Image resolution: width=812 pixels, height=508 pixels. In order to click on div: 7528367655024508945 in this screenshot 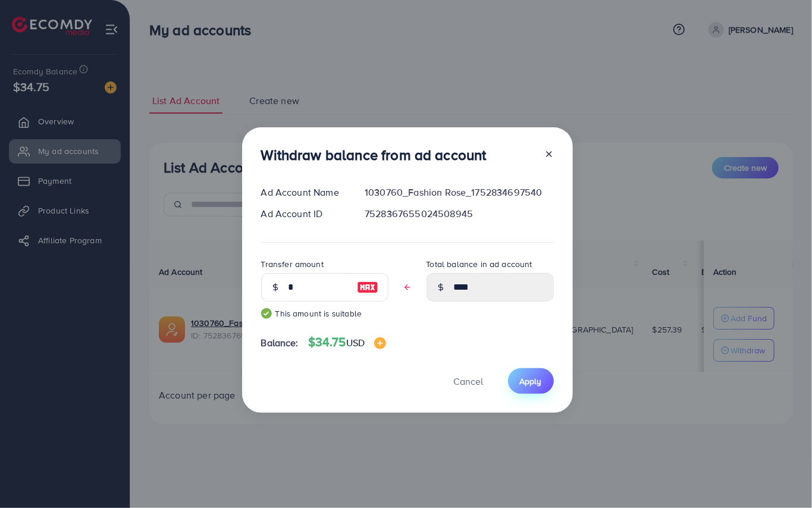, I will do `click(459, 213)`.